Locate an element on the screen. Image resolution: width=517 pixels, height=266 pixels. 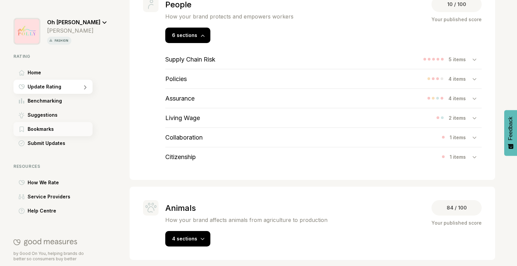
a: Help CentreHelp Centre is located at coordinates (60, 211).